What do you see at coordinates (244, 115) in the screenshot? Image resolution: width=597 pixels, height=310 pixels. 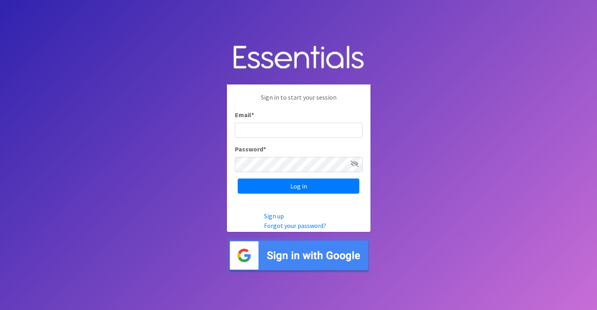 I see `label: Email` at bounding box center [244, 115].